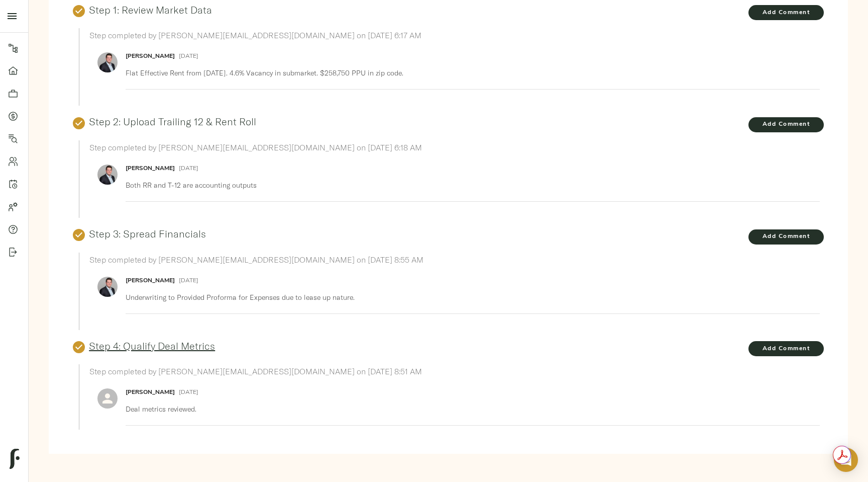  What do you see at coordinates (152, 345) in the screenshot?
I see `a: Step 4: Qualify Deal Metrics` at bounding box center [152, 345].